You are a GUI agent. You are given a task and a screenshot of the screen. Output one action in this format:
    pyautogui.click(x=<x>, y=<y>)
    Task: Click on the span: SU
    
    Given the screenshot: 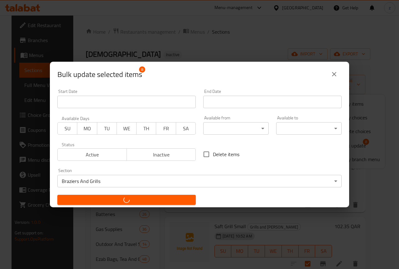 What is the action you would take?
    pyautogui.click(x=67, y=128)
    